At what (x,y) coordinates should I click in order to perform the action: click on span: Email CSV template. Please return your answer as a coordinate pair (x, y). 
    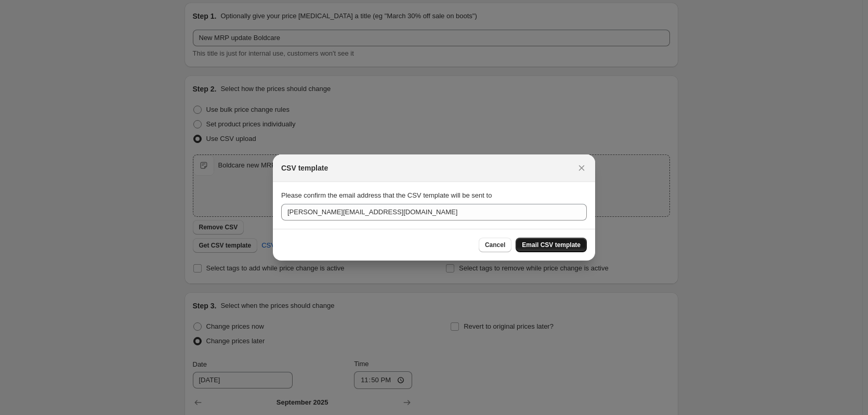
    Looking at the image, I should click on (551, 245).